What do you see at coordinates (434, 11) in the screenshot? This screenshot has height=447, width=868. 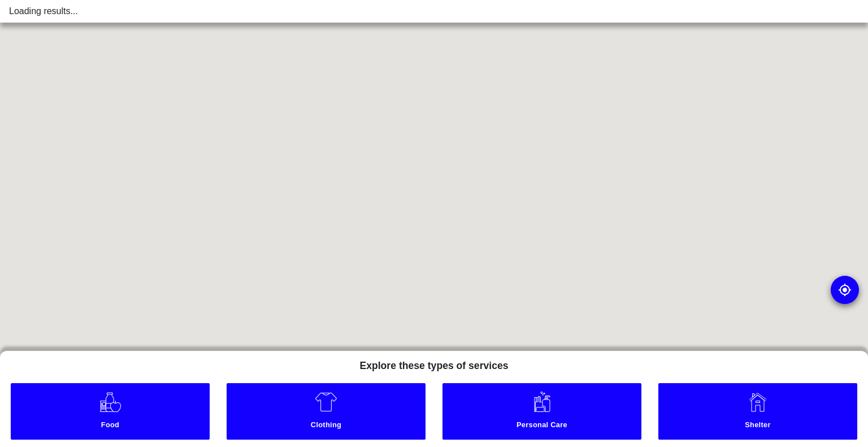 I see `div: Loading results...` at bounding box center [434, 11].